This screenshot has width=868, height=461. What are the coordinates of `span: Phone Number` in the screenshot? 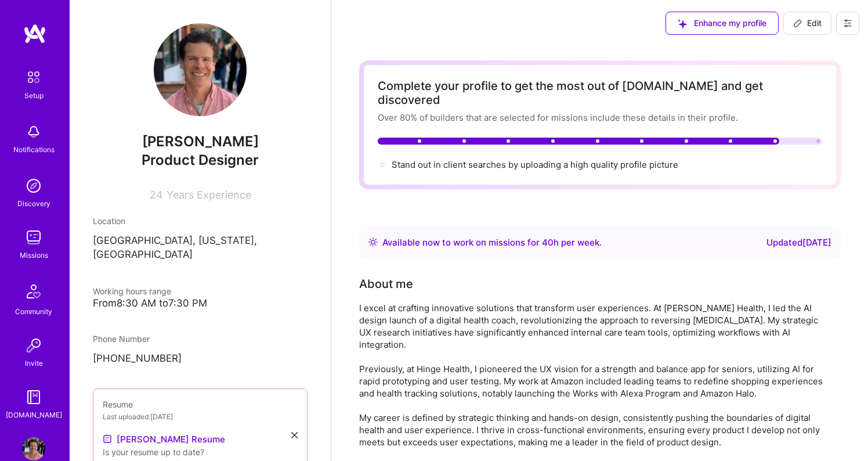 It's located at (122, 339).